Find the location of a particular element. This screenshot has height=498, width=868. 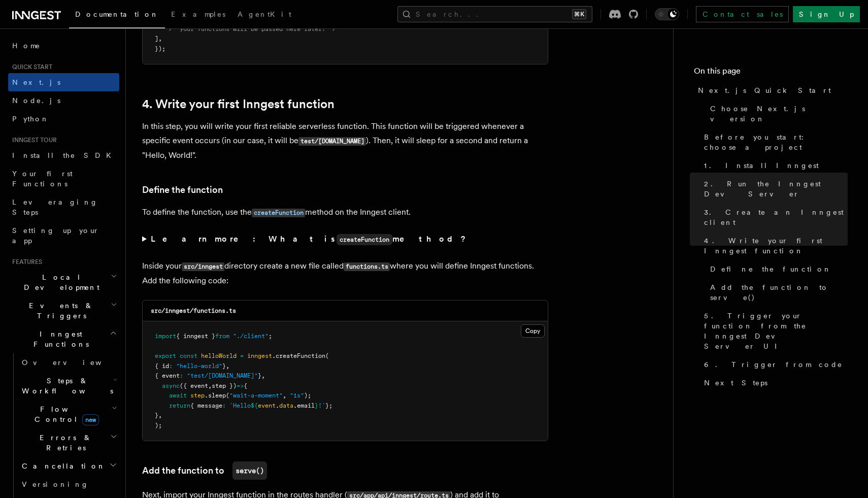

span: helloWorld is located at coordinates (219, 356).